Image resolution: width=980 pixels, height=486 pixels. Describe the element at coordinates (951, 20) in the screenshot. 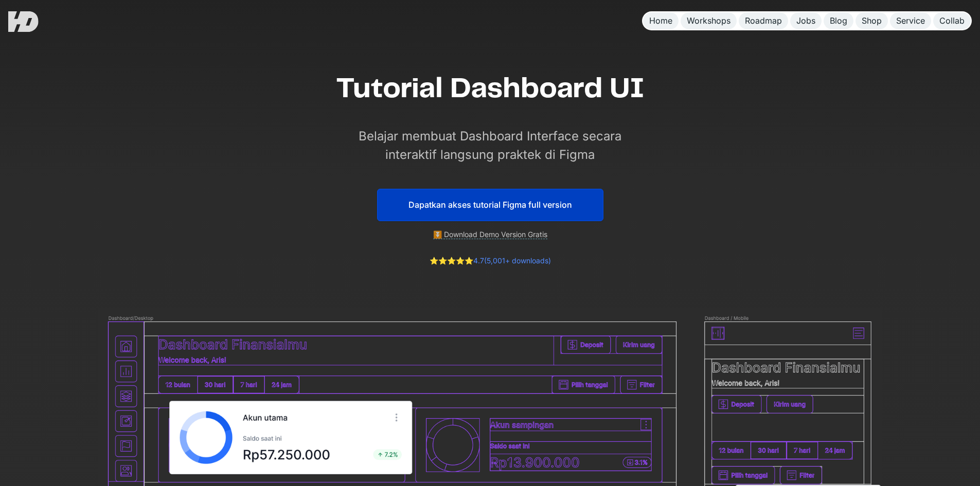

I see `div: Collab` at that location.